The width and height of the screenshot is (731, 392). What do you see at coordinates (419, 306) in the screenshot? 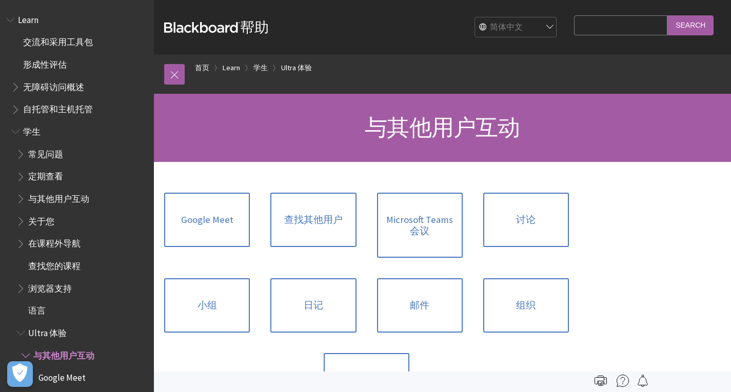
I see `a: 邮件` at bounding box center [419, 306].